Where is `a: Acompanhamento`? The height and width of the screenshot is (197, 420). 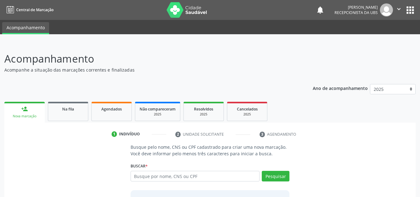 a: Acompanhamento is located at coordinates (25, 28).